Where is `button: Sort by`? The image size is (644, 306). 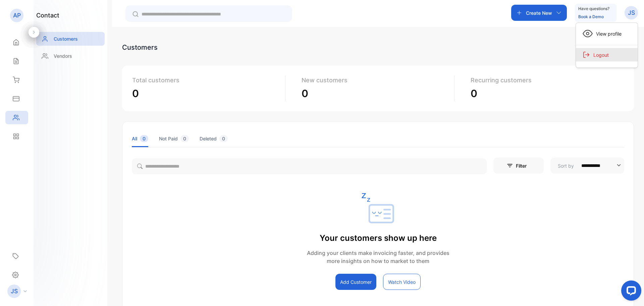 button: Sort by is located at coordinates (588, 165).